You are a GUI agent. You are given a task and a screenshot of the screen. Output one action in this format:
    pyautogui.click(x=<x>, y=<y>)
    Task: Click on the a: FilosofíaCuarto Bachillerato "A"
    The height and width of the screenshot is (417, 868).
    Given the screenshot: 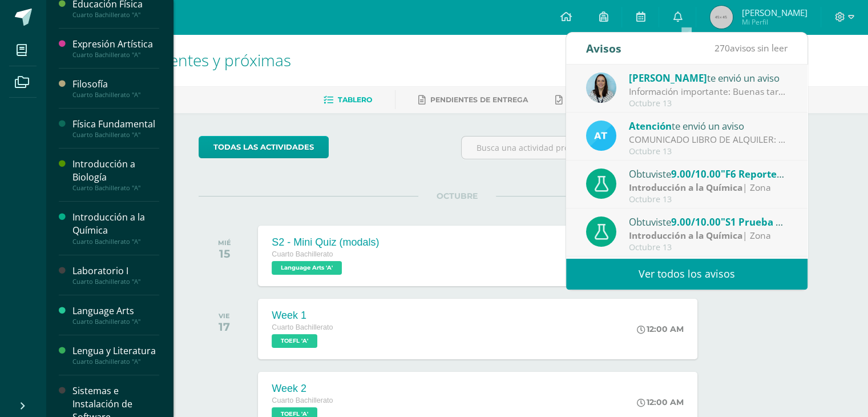 What is the action you would take?
    pyautogui.click(x=116, y=88)
    